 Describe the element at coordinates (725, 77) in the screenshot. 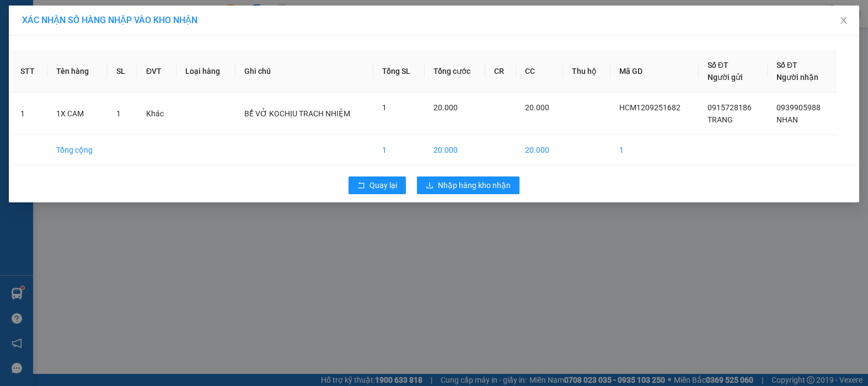

I see `span: Người gửi` at that location.